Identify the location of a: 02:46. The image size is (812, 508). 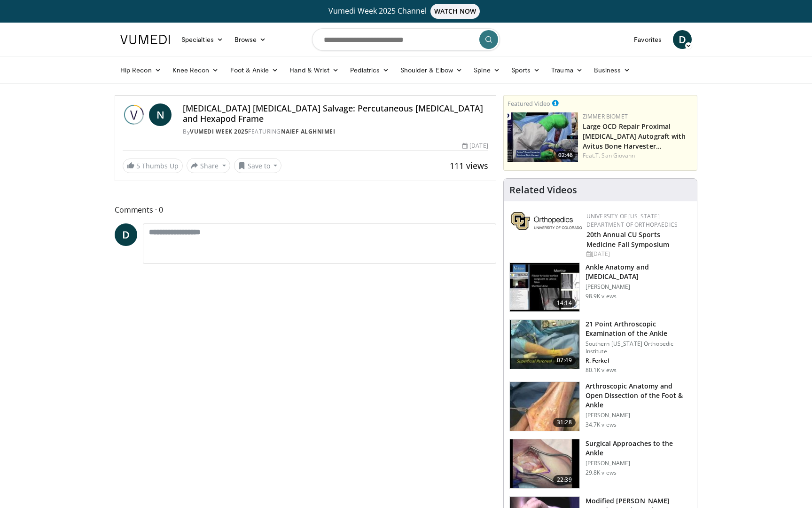
(543, 137).